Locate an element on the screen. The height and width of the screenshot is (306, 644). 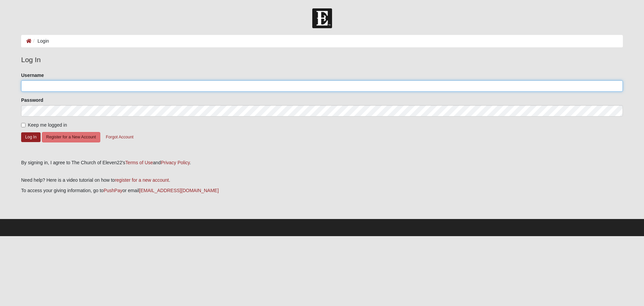
legend: Log In is located at coordinates (322, 60).